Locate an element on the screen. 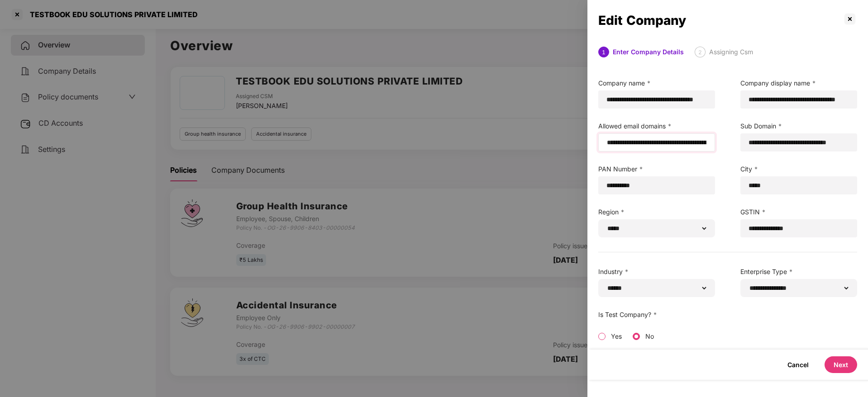 The height and width of the screenshot is (397, 868). span: 2 is located at coordinates (700, 52).